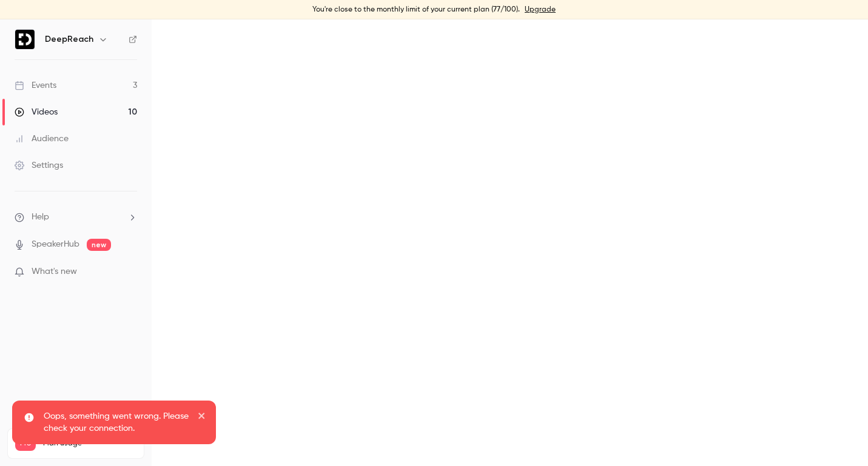 This screenshot has height=466, width=868. What do you see at coordinates (40, 217) in the screenshot?
I see `span: Help` at bounding box center [40, 217].